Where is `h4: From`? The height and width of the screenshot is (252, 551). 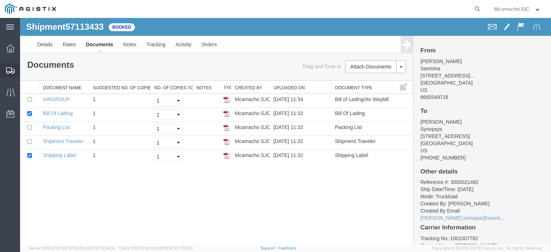 h4: From is located at coordinates (462, 33).